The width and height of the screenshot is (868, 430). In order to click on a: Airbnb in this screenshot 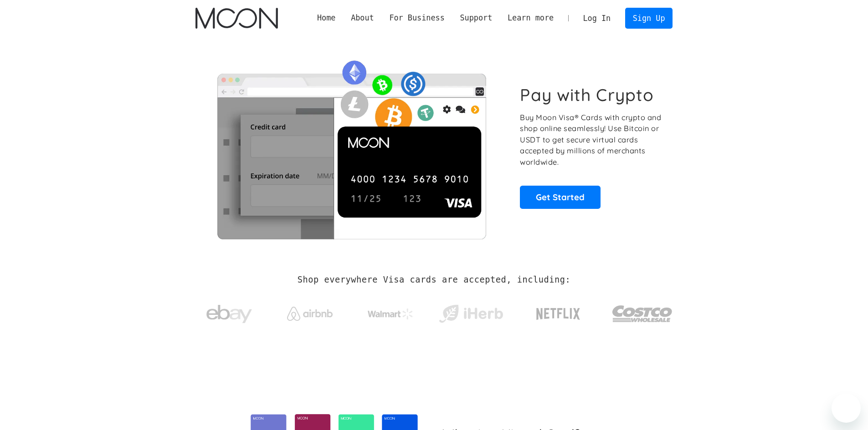, I will do `click(309, 312)`.